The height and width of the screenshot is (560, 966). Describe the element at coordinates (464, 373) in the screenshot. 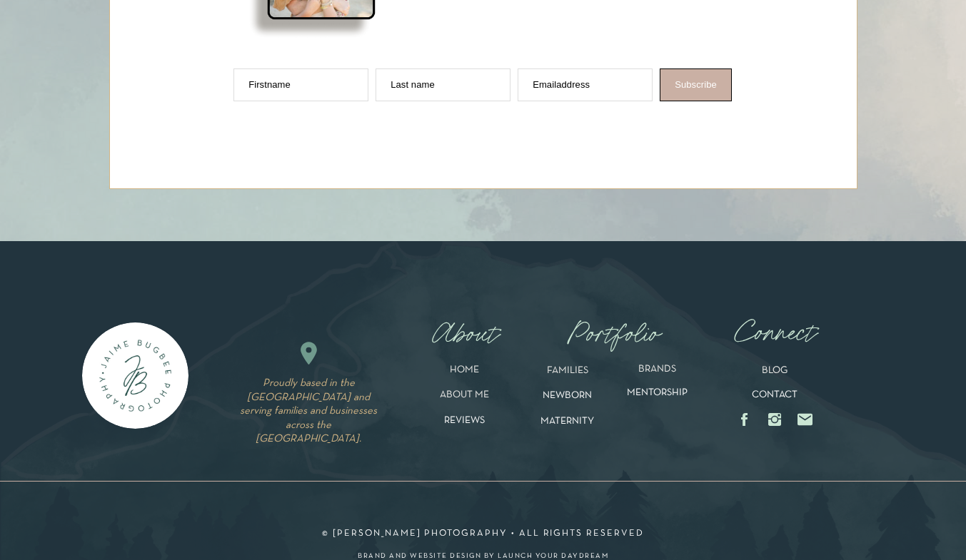

I see `p: HOME` at that location.